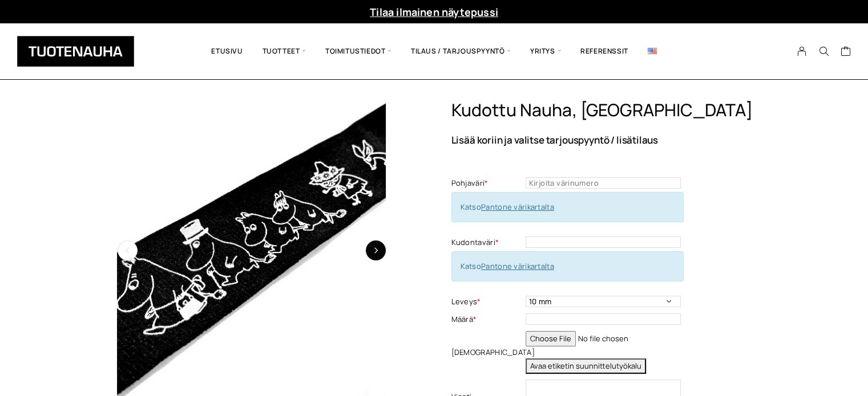 This screenshot has width=868, height=396. What do you see at coordinates (487, 183) in the screenshot?
I see `label: Pohjaväri` at bounding box center [487, 183].